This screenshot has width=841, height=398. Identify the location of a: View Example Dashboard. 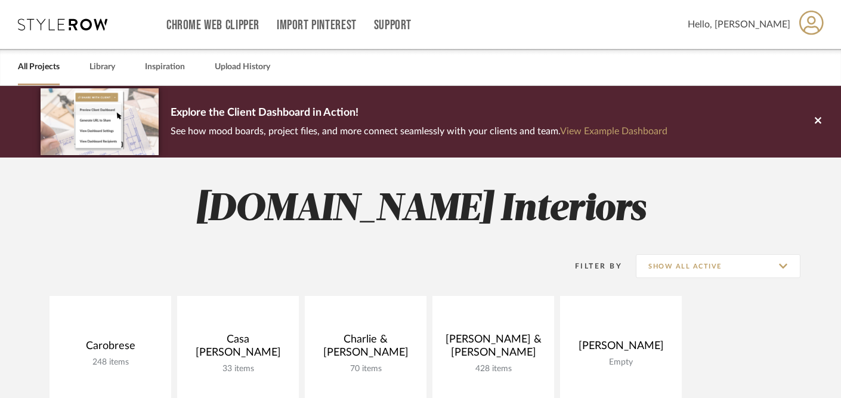
(614, 131).